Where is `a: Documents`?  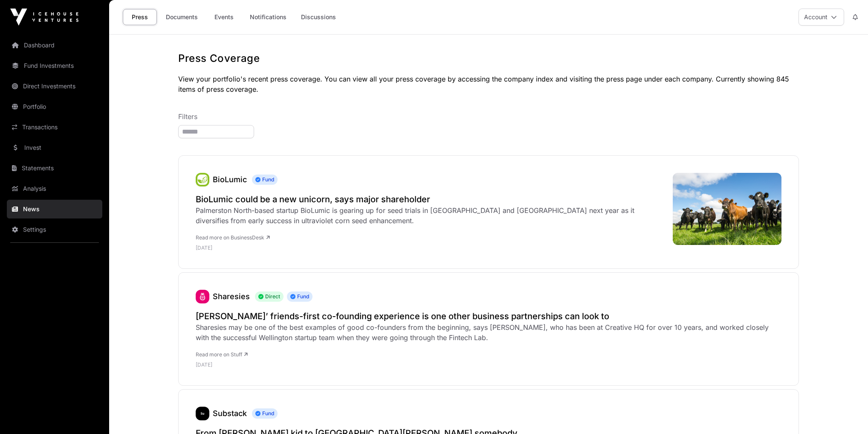 a: Documents is located at coordinates (182, 17).